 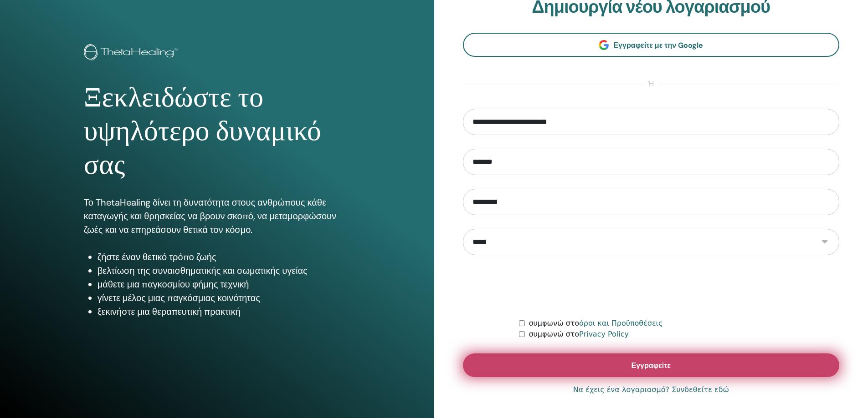 What do you see at coordinates (217, 216) in the screenshot?
I see `p: Το ThetaHealing δίνει τη δυνατότητα στους ανθρώπους κάθε καταγωγής και θρησκείας να βρουν σκοπό, ...` at bounding box center [217, 216].